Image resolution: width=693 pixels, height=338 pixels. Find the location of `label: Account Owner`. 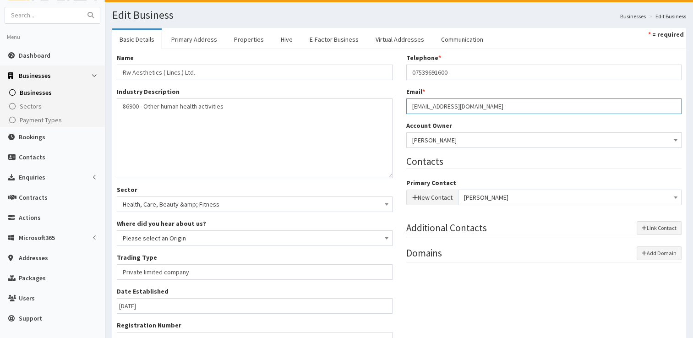

label: Account Owner is located at coordinates (429, 125).